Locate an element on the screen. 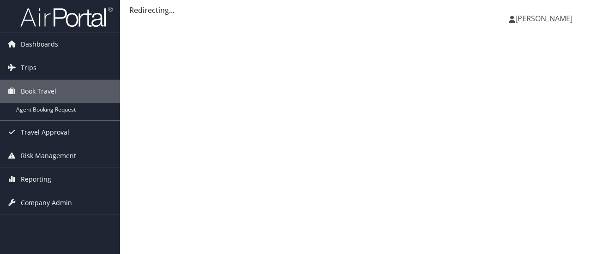  div: Redirecting... is located at coordinates (355, 10).